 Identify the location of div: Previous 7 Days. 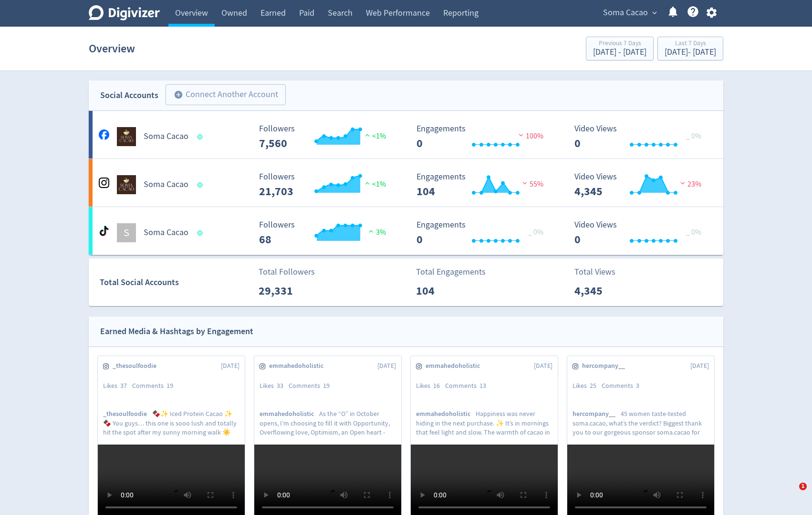
(620, 44).